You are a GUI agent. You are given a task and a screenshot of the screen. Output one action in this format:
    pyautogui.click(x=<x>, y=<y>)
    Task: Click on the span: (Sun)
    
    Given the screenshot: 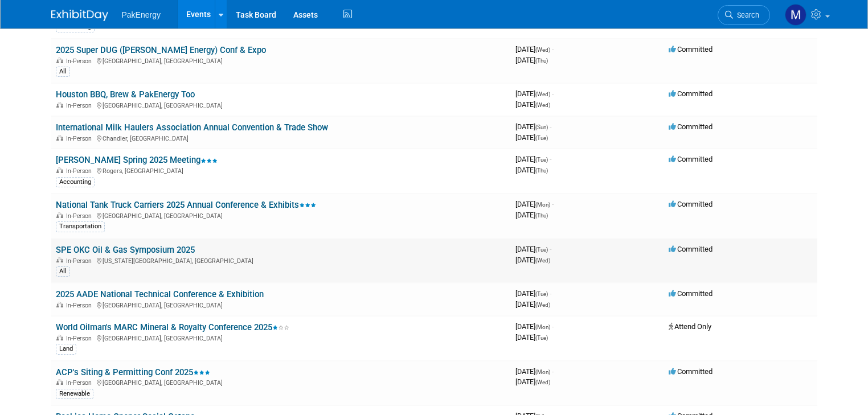 What is the action you would take?
    pyautogui.click(x=542, y=127)
    